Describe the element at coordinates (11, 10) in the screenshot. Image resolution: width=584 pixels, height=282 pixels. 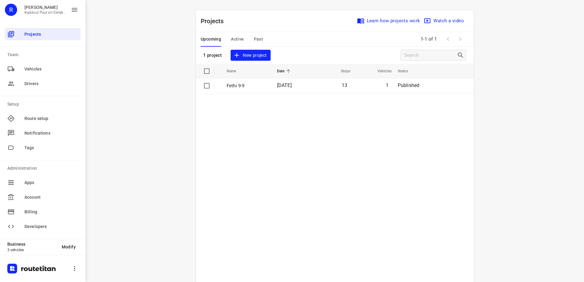
I see `div: R` at that location.